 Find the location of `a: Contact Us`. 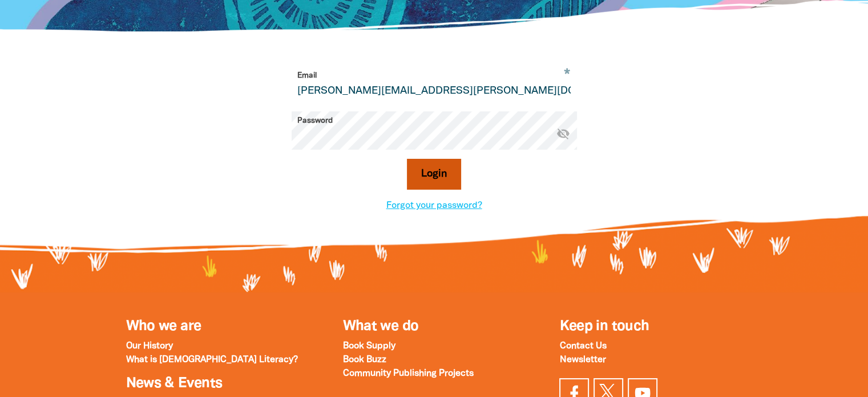

a: Contact Us is located at coordinates (583, 346).